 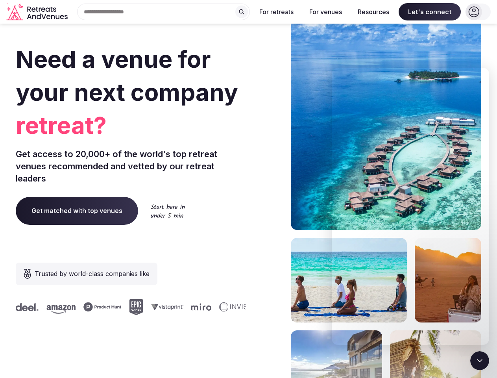 I want to click on img: yoga on tropical beach, so click(x=349, y=280).